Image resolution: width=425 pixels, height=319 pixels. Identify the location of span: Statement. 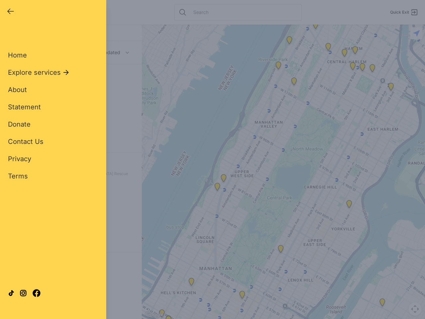
(24, 107).